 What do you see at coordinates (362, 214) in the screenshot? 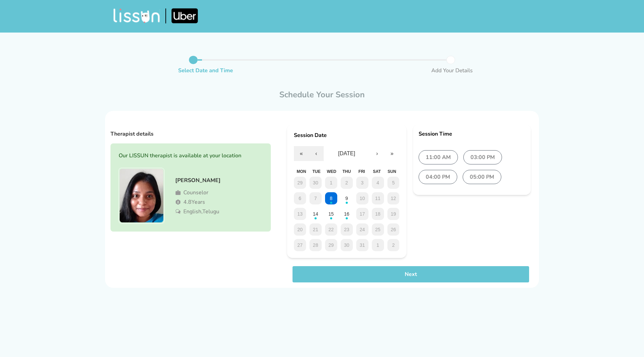
I see `button: 17 October 2025` at bounding box center [362, 214].